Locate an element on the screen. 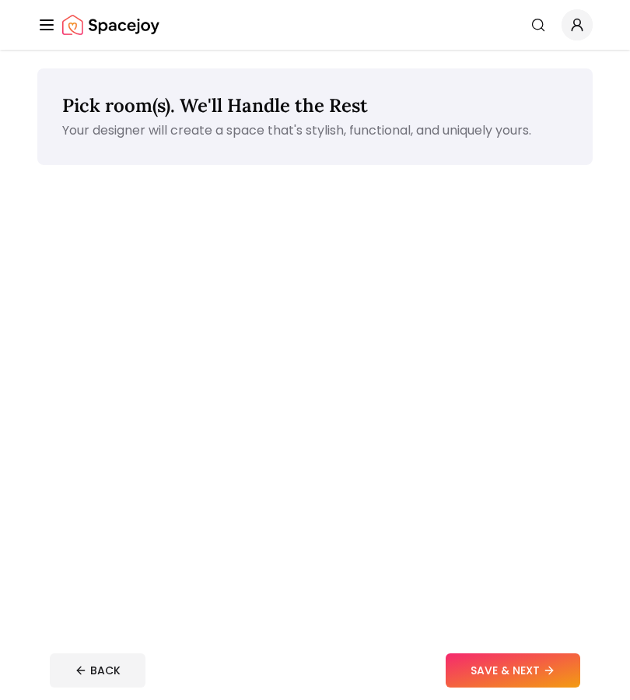  p: Your designer will create a space that's stylish, functional, and uniquely yours. is located at coordinates (315, 131).